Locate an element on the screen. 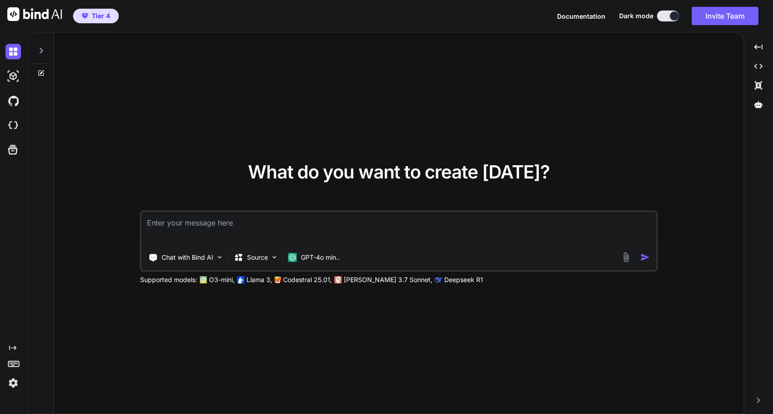 The height and width of the screenshot is (414, 773). p: GPT-4o min.. is located at coordinates (320, 258).